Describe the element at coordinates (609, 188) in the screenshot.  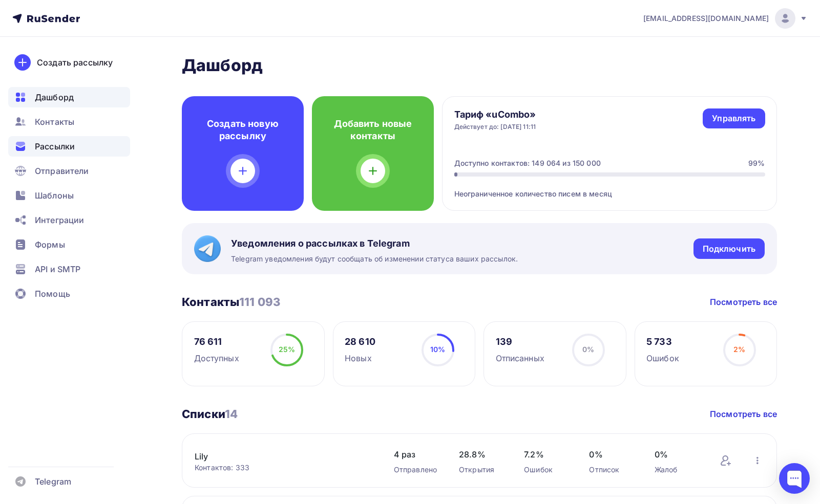
I see `div: Неограниченное количество писем в месяц` at that location.